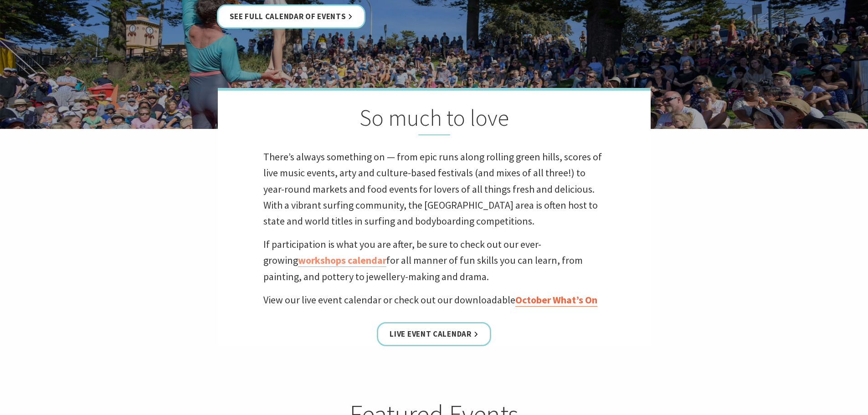  What do you see at coordinates (434, 261) in the screenshot?
I see `p: If participation is what you are after, be sure to check out our ever-growing for all manner of f...` at bounding box center [434, 261].